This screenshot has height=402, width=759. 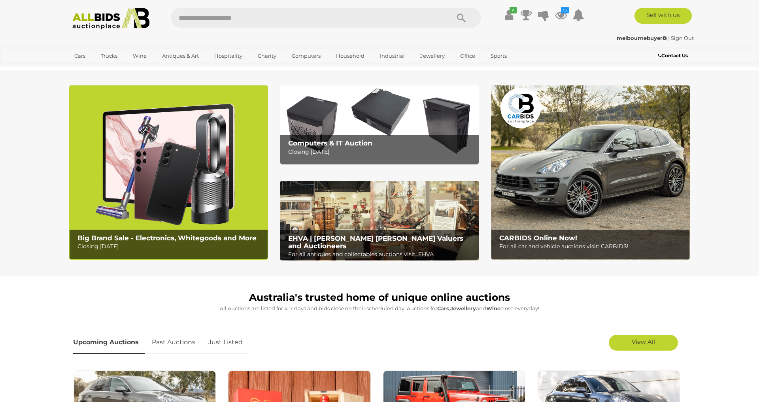 What do you see at coordinates (380, 298) in the screenshot?
I see `h1: Australia's trusted home of unique online auctions` at bounding box center [380, 298].